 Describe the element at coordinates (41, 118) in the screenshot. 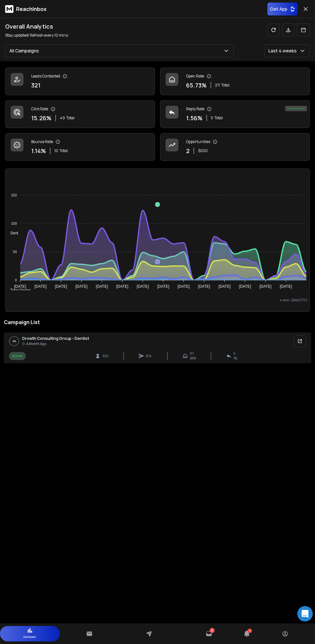

I see `p: 15.26 %` at that location.